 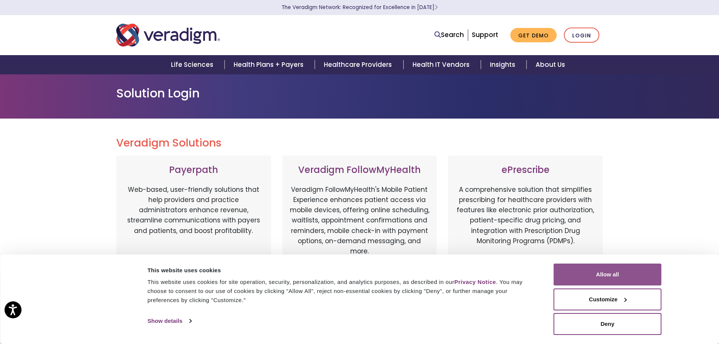 I want to click on img: Veradigm logo, so click(x=168, y=35).